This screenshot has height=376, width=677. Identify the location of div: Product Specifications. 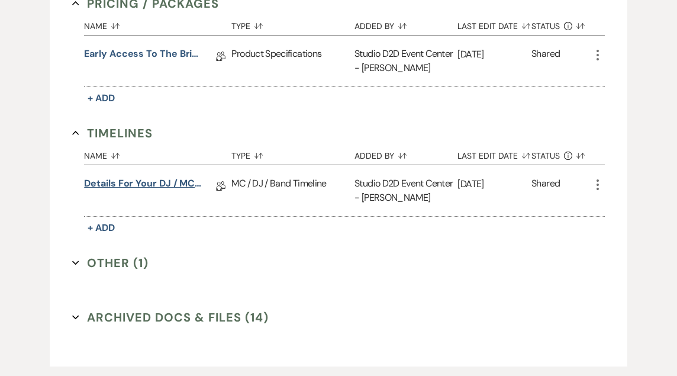
(293, 61).